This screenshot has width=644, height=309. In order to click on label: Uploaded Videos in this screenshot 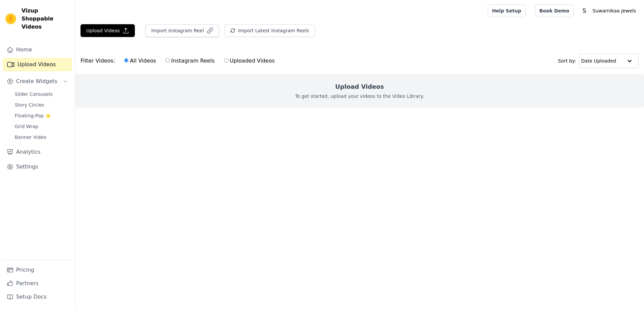, I will do `click(249, 61)`.